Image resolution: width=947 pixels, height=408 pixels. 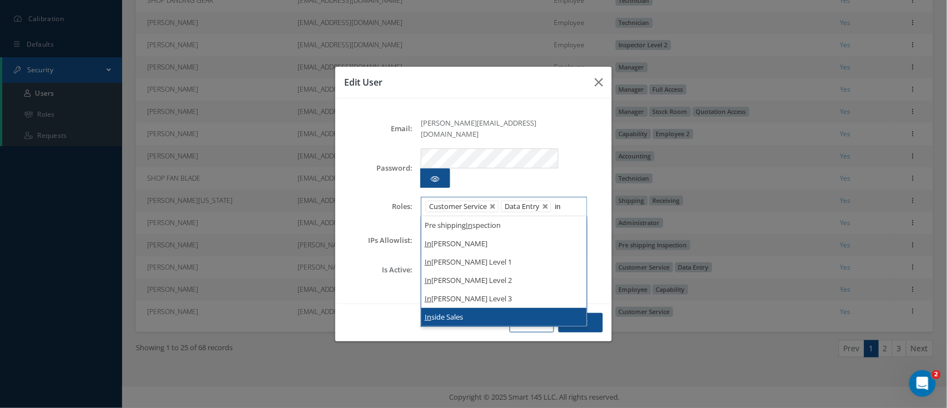 I want to click on label: Email:, so click(x=382, y=128).